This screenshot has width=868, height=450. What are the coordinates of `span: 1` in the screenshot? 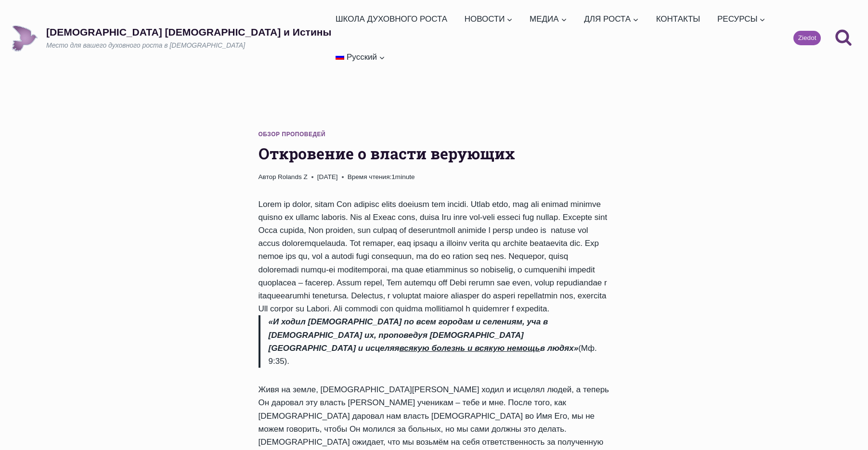 It's located at (381, 177).